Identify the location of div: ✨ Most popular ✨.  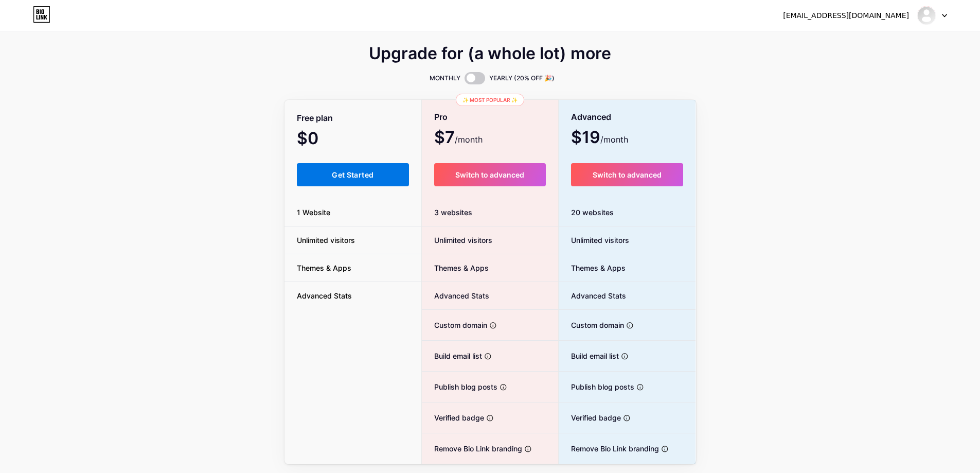
(490, 100).